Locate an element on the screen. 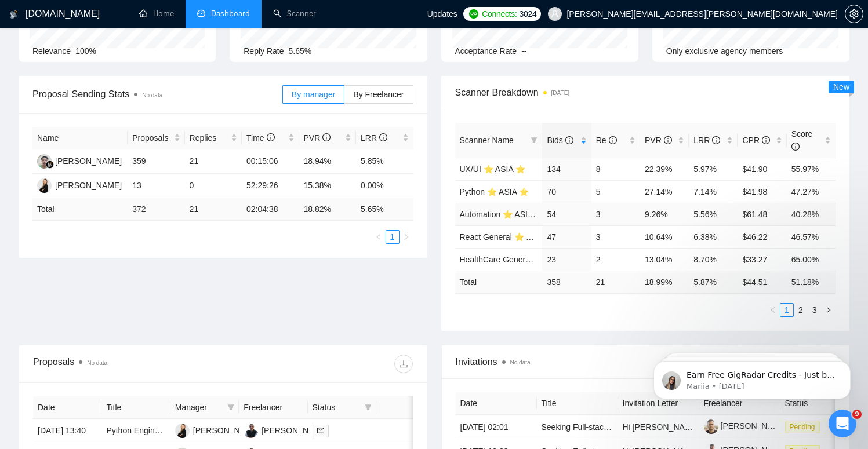 This screenshot has height=449, width=868. td: 5.85% is located at coordinates (384, 162).